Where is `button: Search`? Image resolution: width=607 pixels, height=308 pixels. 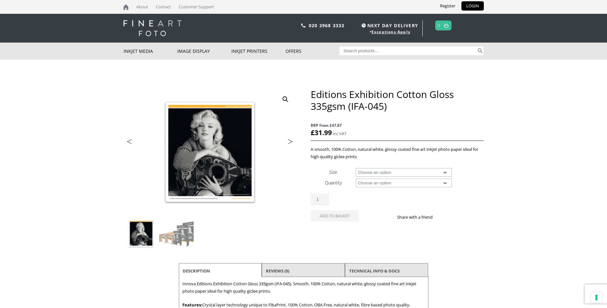
button: Search is located at coordinates (480, 51).